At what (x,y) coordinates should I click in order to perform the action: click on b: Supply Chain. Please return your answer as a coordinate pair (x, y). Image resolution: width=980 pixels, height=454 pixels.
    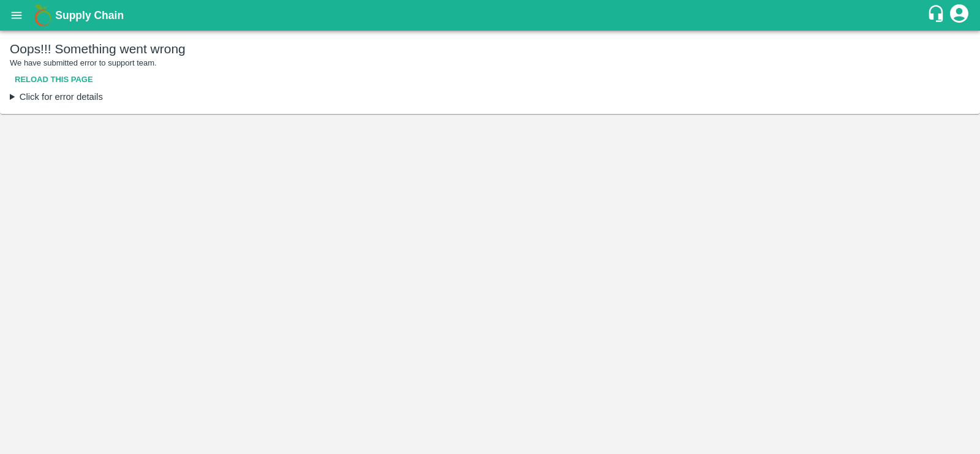
    Looking at the image, I should click on (89, 15).